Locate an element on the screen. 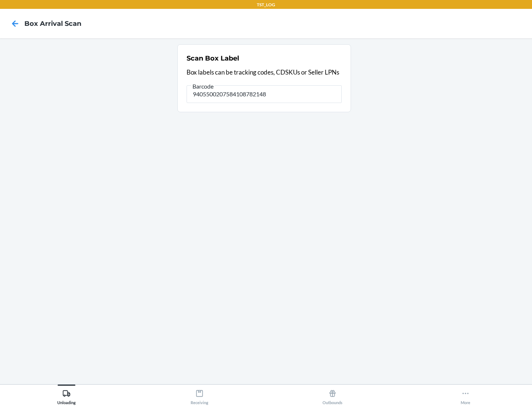 The width and height of the screenshot is (532, 406). div: Outbounds is located at coordinates (332, 396).